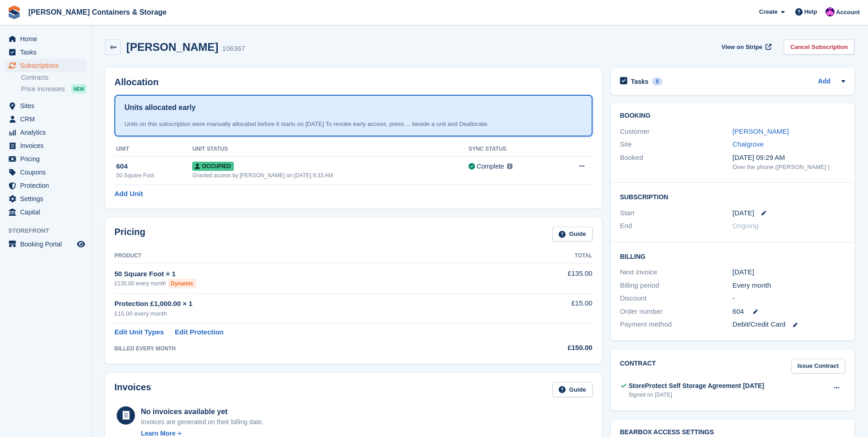 The image size is (868, 437). What do you see at coordinates (48, 172) in the screenshot?
I see `span: Coupons` at bounding box center [48, 172].